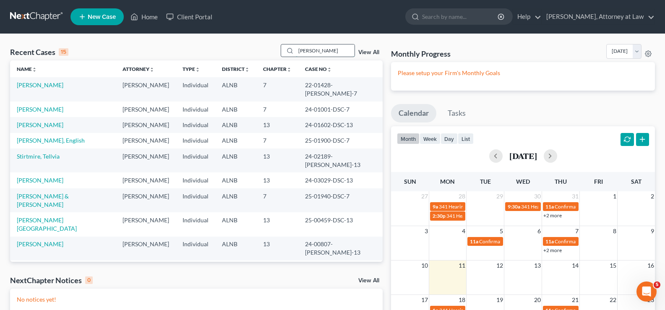 The width and height of the screenshot is (665, 310). What do you see at coordinates (523, 73) in the screenshot?
I see `p: Please setup your Firm's Monthly Goals` at bounding box center [523, 73].